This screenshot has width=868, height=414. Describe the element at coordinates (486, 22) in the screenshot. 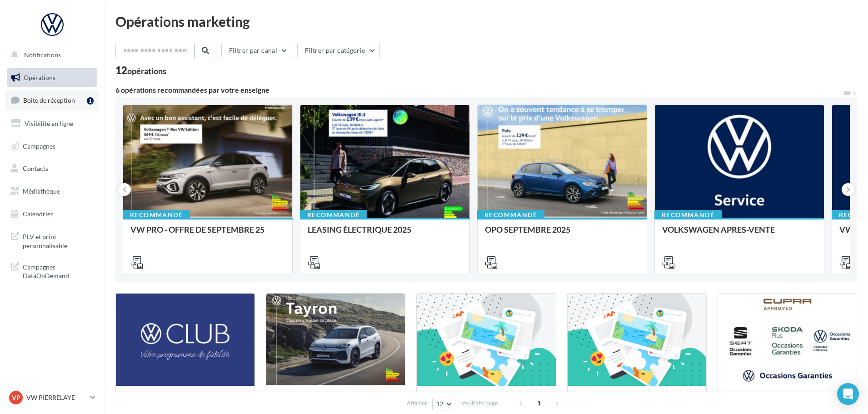

I see `div: Opérations marketing` at that location.